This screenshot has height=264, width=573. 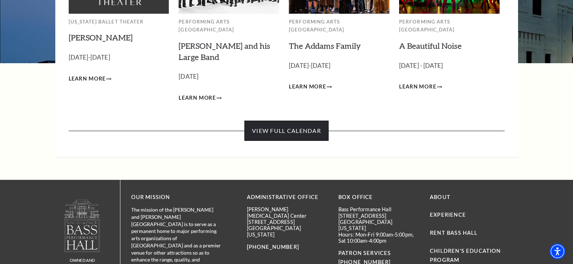 I want to click on a: View Full Calendar, so click(x=286, y=131).